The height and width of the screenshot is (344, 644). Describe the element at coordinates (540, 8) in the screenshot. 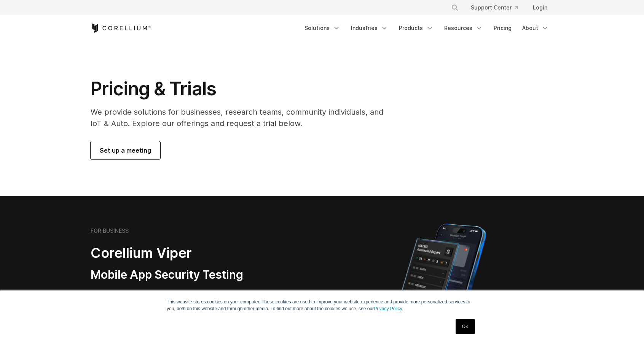

I see `a: Login` at that location.